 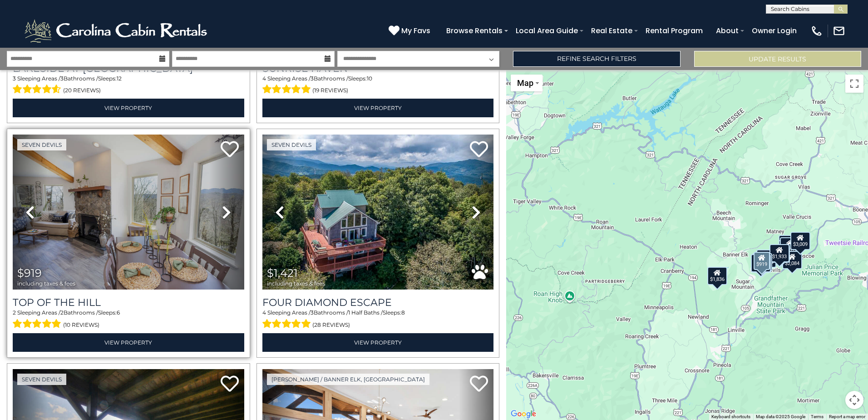 What do you see at coordinates (379, 302) in the screenshot?
I see `h3: Four Diamond Escape` at bounding box center [379, 302].